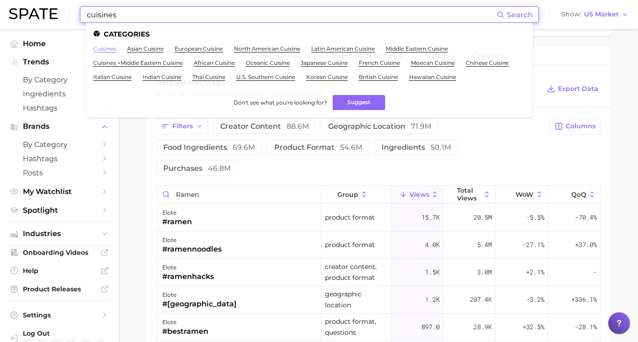  What do you see at coordinates (265, 127) in the screenshot?
I see `span: creator content` at bounding box center [265, 127].